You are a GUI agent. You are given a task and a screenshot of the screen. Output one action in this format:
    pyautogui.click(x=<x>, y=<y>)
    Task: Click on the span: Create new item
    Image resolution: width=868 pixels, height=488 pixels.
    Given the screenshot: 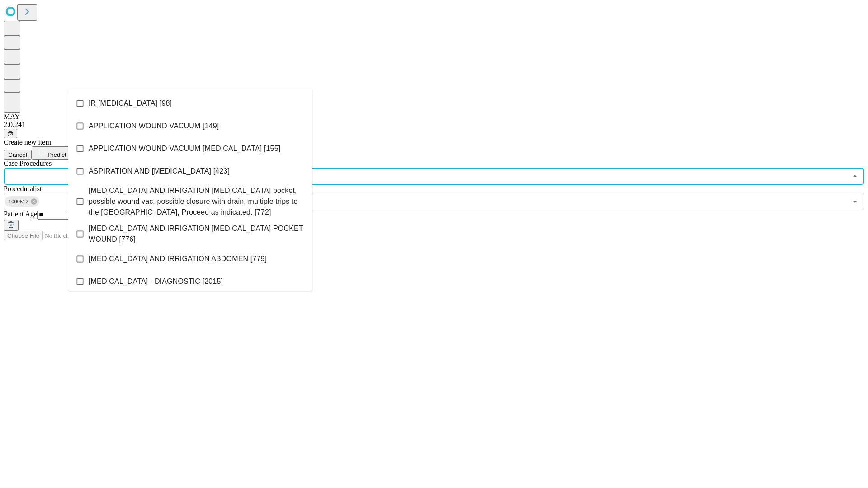 What is the action you would take?
    pyautogui.click(x=27, y=142)
    